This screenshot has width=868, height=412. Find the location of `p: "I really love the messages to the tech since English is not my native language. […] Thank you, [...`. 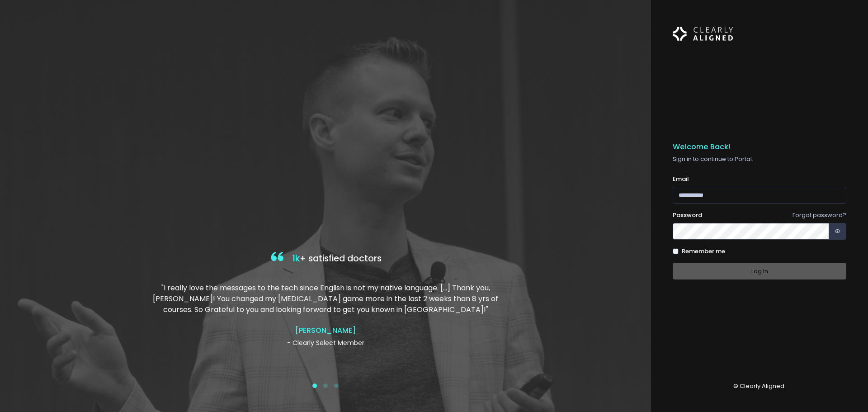

p: "I really love the messages to the tech since English is not my native language. […] Thank you, [... is located at coordinates (326, 299).